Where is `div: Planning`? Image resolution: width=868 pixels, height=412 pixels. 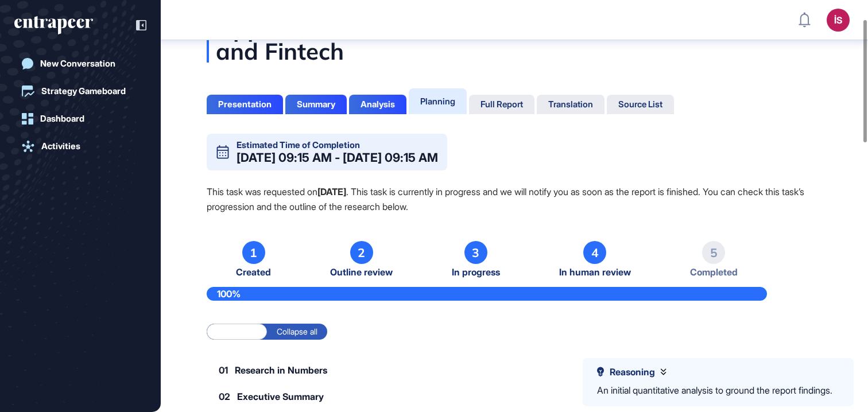
div: Planning is located at coordinates (438, 101).